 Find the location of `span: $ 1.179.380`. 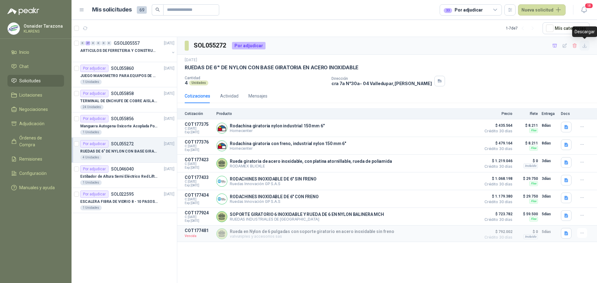

span: $ 1.179.380 is located at coordinates (497, 196).